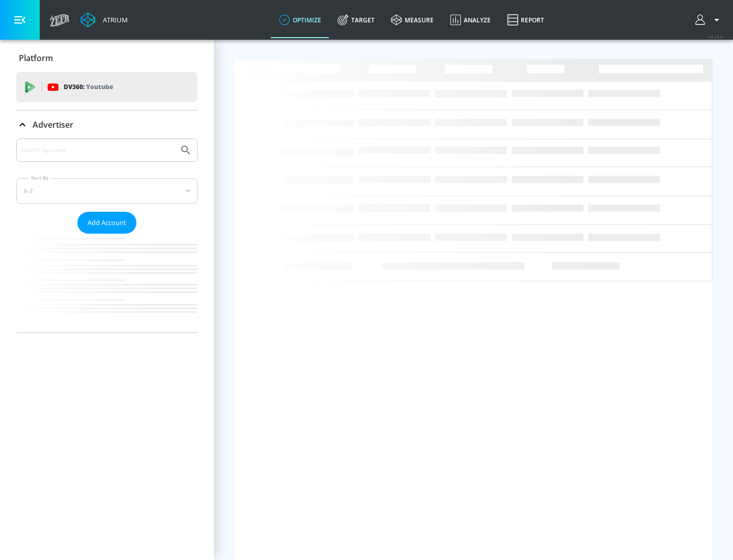 This screenshot has height=560, width=733. What do you see at coordinates (106, 283) in the screenshot?
I see `nav: list of Advertiser` at bounding box center [106, 283].